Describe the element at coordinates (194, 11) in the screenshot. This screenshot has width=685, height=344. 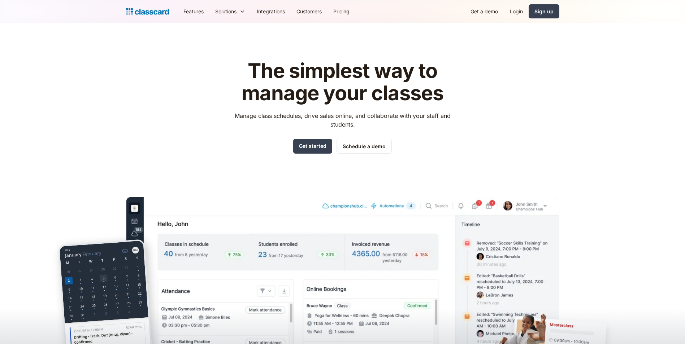
I see `a: Features` at that location.